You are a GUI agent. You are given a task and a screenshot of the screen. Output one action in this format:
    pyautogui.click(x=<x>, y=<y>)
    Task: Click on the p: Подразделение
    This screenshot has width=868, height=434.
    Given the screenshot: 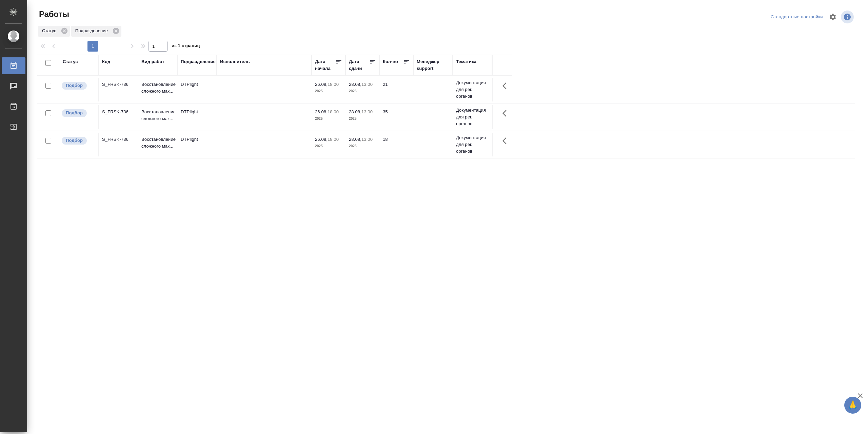 What is the action you would take?
    pyautogui.click(x=93, y=31)
    